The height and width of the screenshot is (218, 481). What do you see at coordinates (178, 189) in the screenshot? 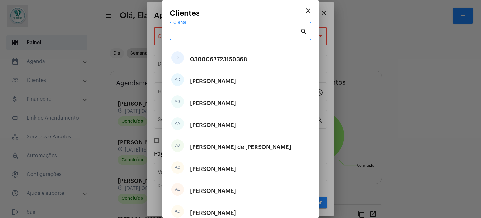
I see `div: AL` at bounding box center [178, 189].